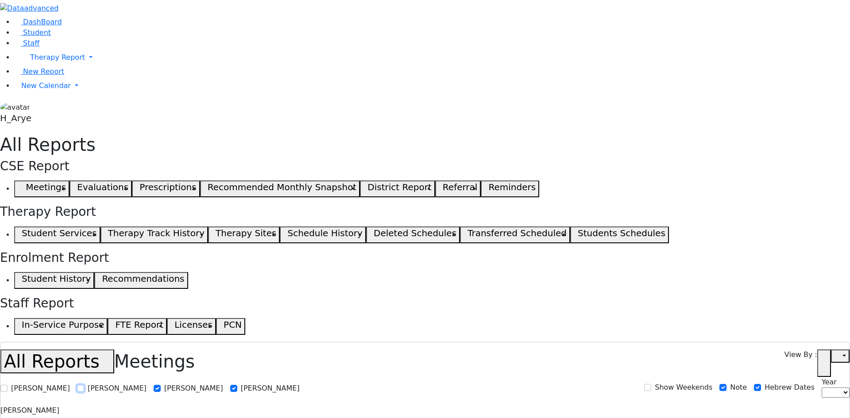 Image resolution: width=850 pixels, height=418 pixels. I want to click on h5: Prescriptions, so click(168, 187).